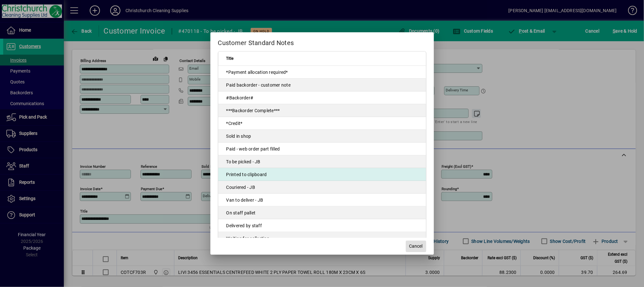 The image size is (644, 287). What do you see at coordinates (322, 213) in the screenshot?
I see `td: On staff pallet` at bounding box center [322, 213].